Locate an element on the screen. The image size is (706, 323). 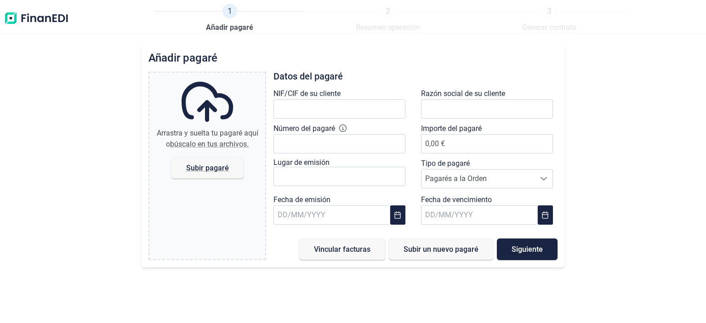
span: búscalo en tus archivos. is located at coordinates (209, 144).